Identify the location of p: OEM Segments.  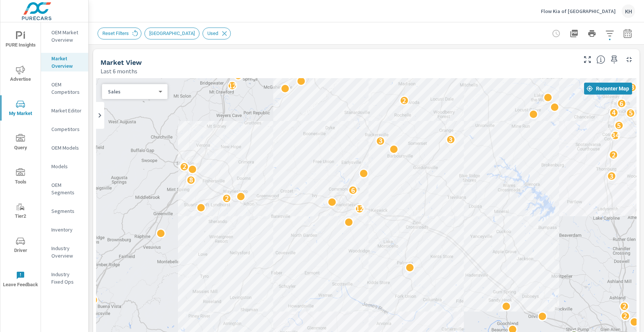
(67, 189).